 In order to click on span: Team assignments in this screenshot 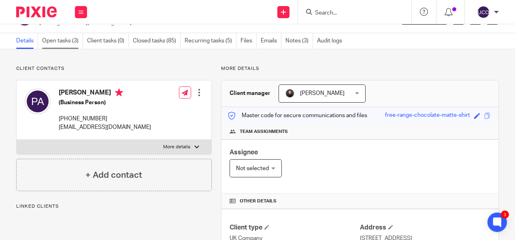, I will do `click(263, 132)`.